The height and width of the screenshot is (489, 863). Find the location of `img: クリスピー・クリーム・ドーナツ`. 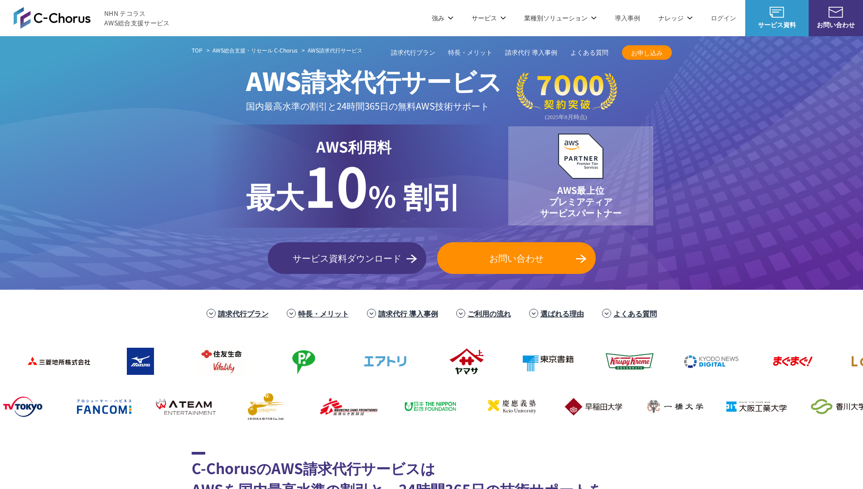

img: クリスピー・クリーム・ドーナツ is located at coordinates (589, 361).